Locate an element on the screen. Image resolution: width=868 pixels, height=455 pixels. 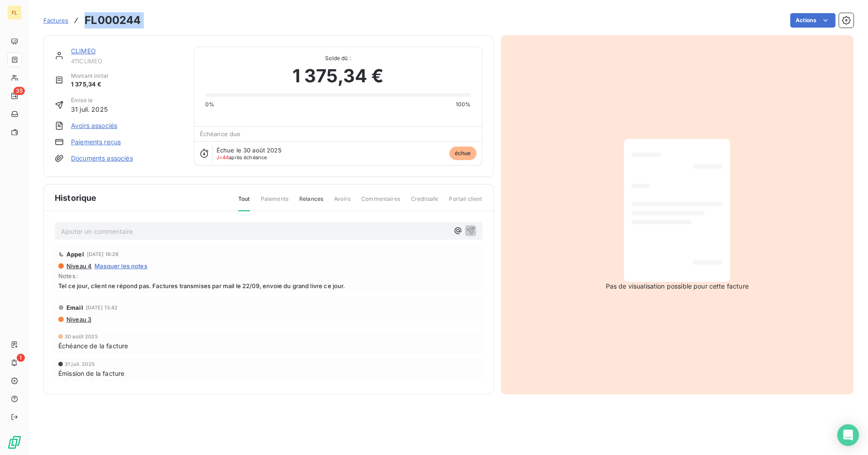
span: Notes : is located at coordinates (268, 276).